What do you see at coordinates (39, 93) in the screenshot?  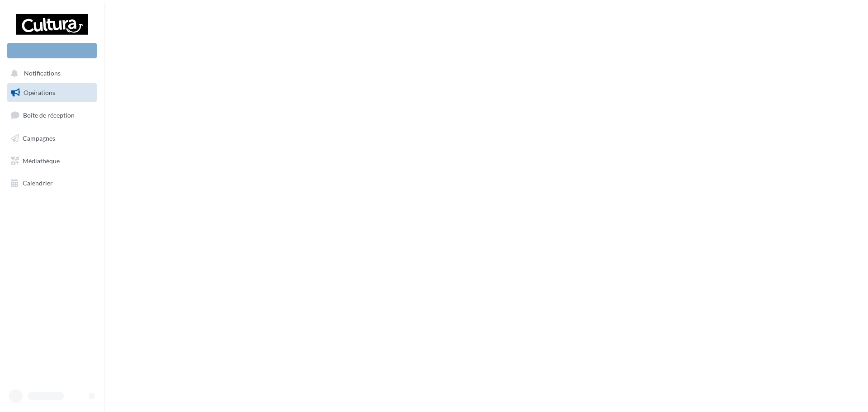 I see `span: Opérations` at bounding box center [39, 93].